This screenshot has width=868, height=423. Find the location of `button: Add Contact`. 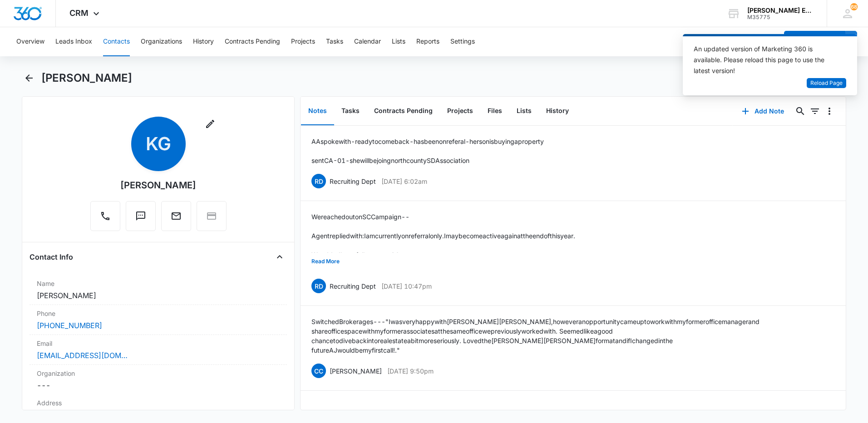

button: Add Contact is located at coordinates (815, 42).